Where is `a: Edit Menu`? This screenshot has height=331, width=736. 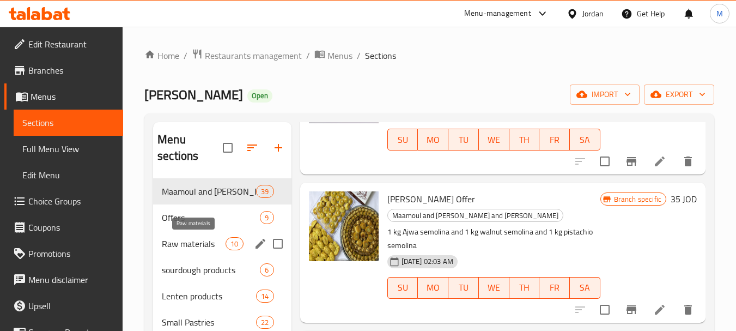 a: Edit Menu is located at coordinates (68, 175).